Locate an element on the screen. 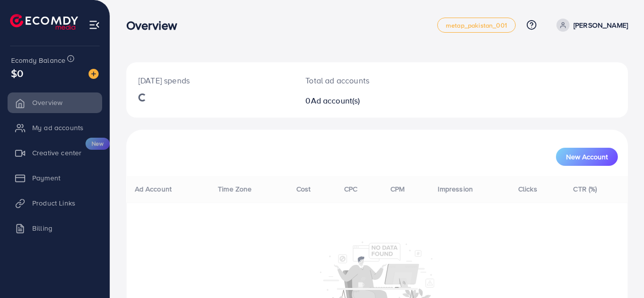  h2: 0 is located at coordinates (356, 100).